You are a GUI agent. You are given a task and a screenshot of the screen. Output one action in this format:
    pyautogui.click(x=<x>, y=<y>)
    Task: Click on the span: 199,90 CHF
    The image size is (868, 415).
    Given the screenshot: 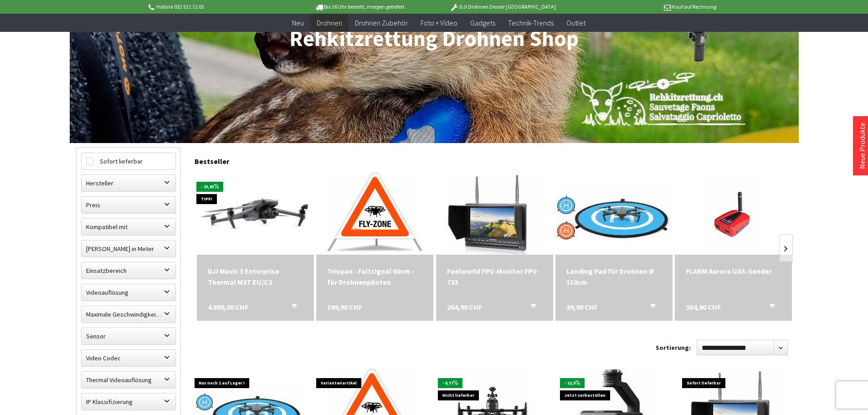 What is the action you would take?
    pyautogui.click(x=345, y=307)
    